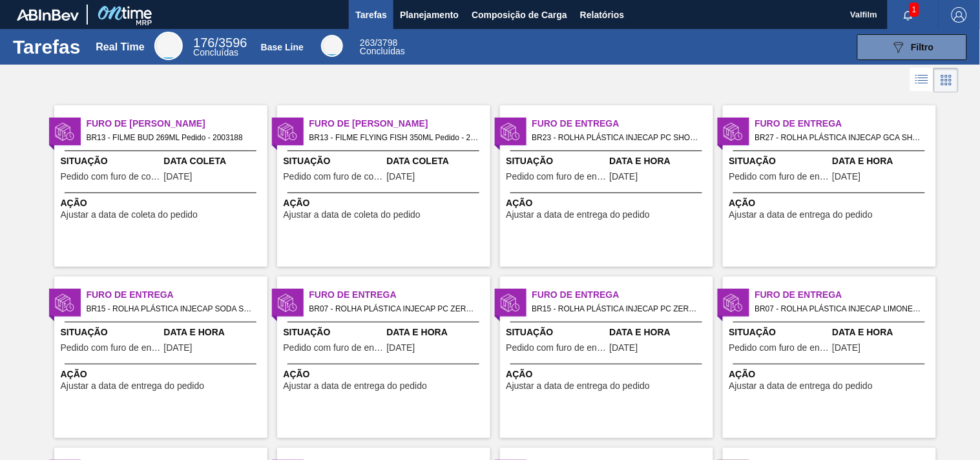  I want to click on button: Notificações, so click(908, 15).